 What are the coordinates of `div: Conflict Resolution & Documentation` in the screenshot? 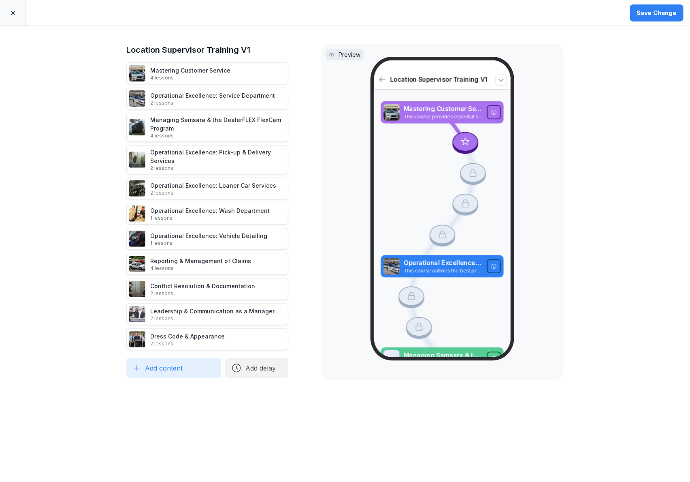 It's located at (203, 289).